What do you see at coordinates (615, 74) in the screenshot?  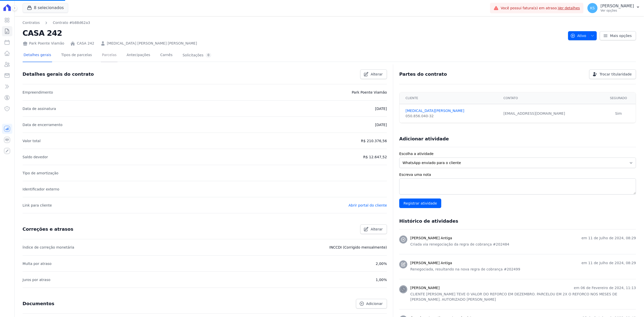 I see `span: Trocar titularidade` at bounding box center [615, 74].